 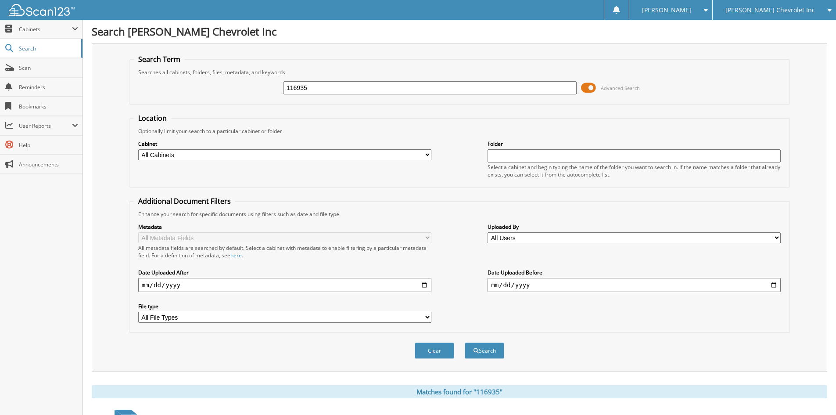 I want to click on a: here, so click(x=236, y=255).